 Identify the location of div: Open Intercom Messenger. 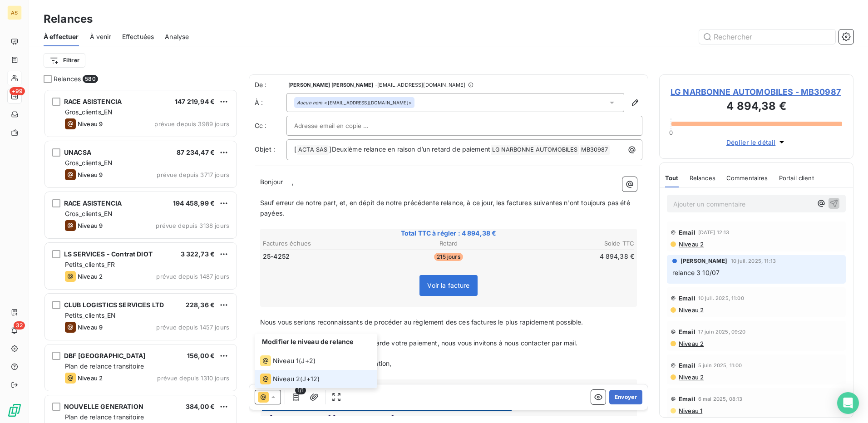
(848, 403).